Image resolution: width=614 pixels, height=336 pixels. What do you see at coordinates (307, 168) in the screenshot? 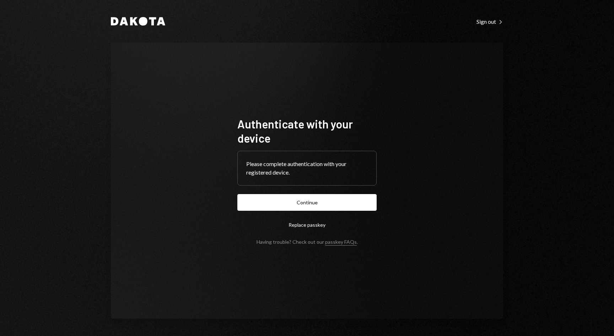
I see `div: Please complete authentication with your registered device.` at bounding box center [307, 168].